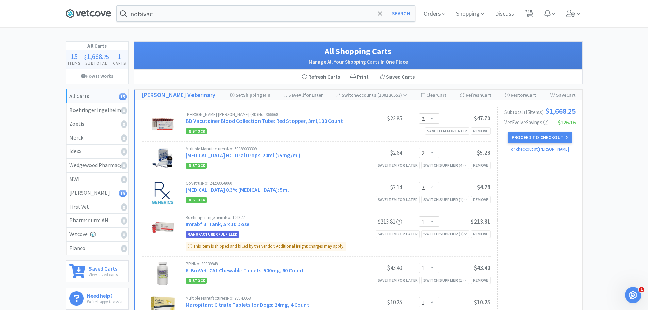  I want to click on div: Zoetis, so click(97, 124).